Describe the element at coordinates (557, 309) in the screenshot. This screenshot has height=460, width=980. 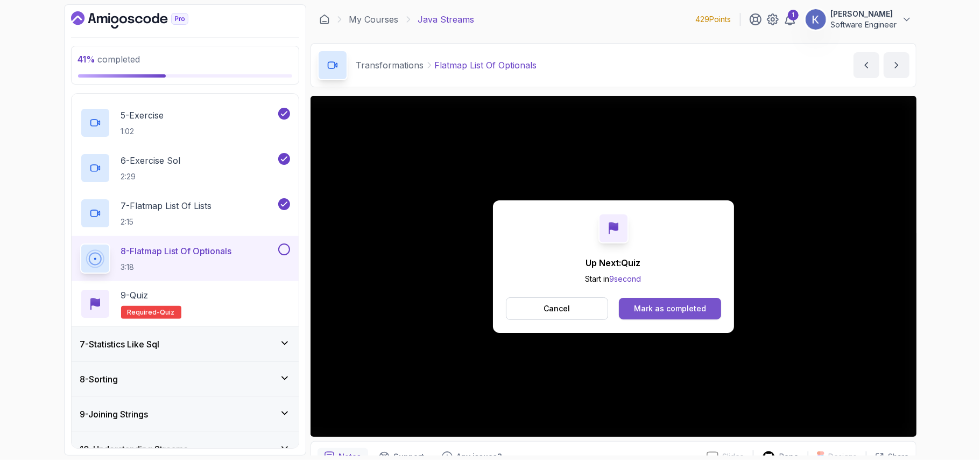
I see `p: Cancel` at that location.